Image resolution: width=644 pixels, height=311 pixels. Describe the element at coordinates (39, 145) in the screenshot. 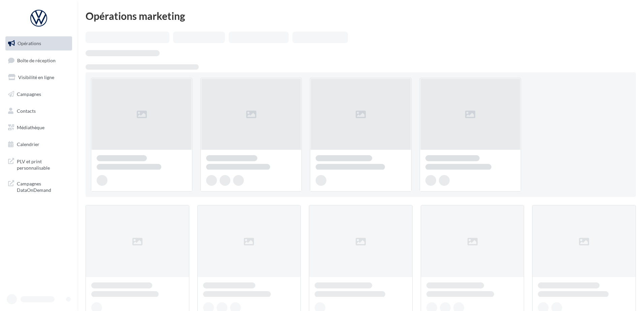

I see `a: Calendrier` at that location.